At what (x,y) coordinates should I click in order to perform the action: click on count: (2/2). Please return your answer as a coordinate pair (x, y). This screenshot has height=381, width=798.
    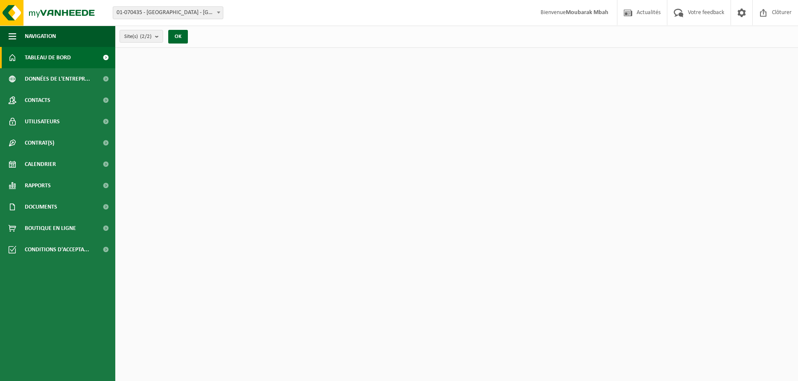
    Looking at the image, I should click on (146, 36).